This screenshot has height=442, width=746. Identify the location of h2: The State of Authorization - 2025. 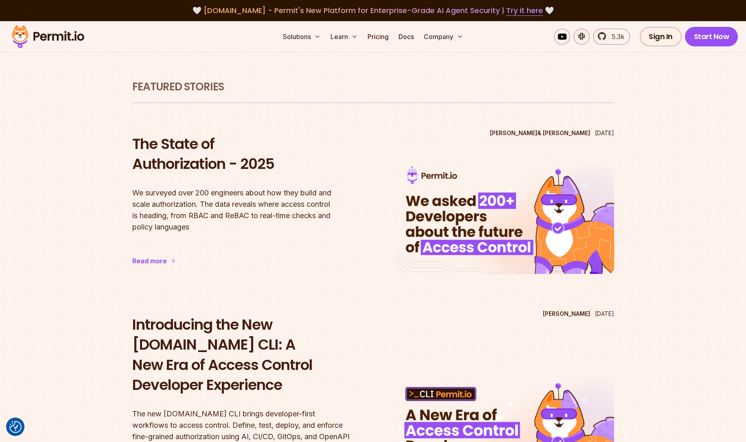
(241, 154).